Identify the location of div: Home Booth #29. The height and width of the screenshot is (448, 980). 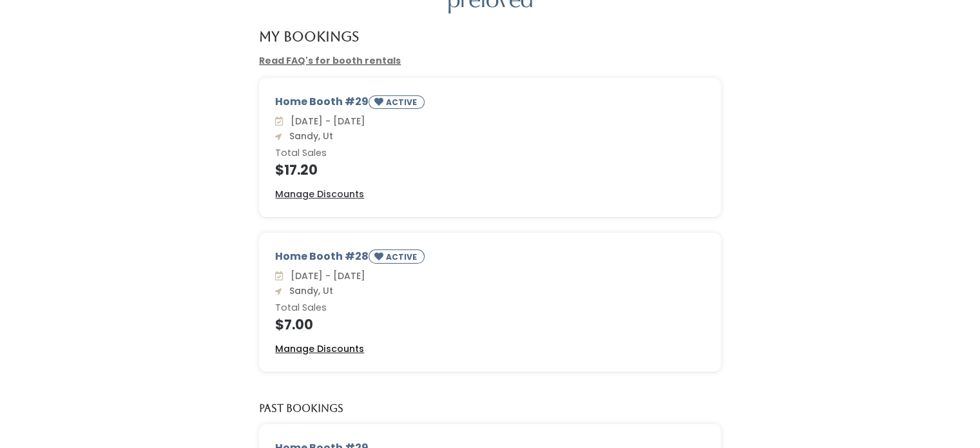
(490, 104).